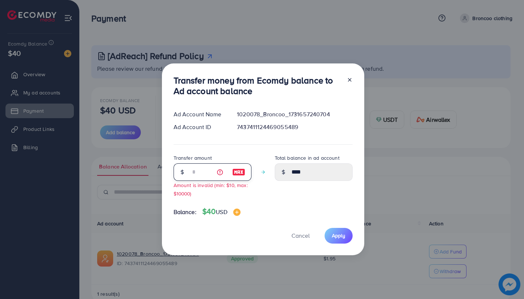 The image size is (524, 299). Describe the element at coordinates (301, 235) in the screenshot. I see `button: Cancel` at that location.